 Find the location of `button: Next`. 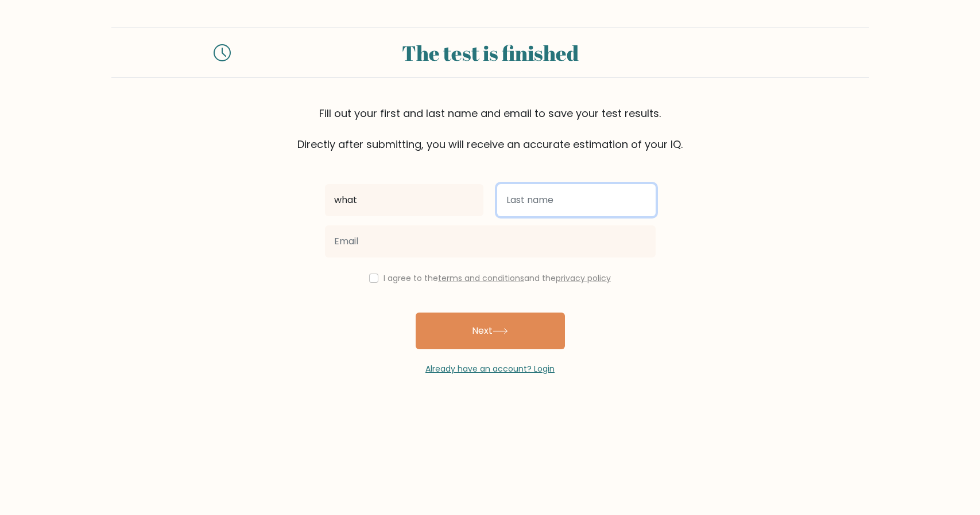

button: Next is located at coordinates (490, 331).